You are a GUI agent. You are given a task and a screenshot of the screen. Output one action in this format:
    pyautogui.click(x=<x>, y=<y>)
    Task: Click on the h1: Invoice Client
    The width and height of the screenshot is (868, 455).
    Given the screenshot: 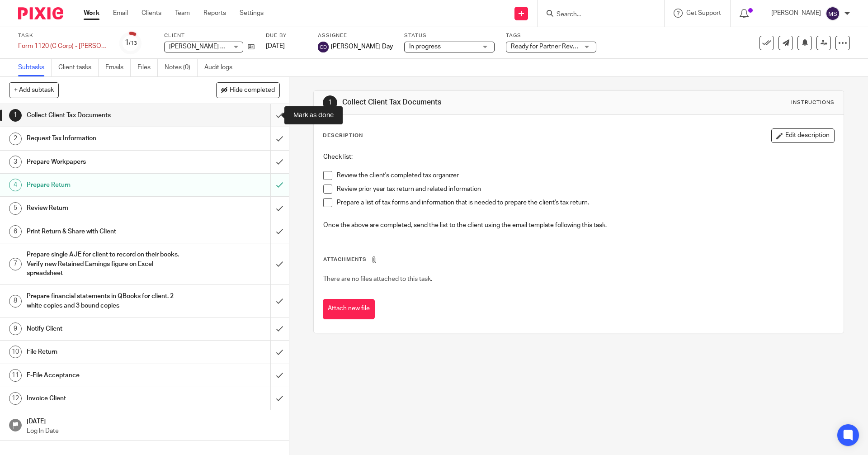 What is the action you would take?
    pyautogui.click(x=105, y=398)
    